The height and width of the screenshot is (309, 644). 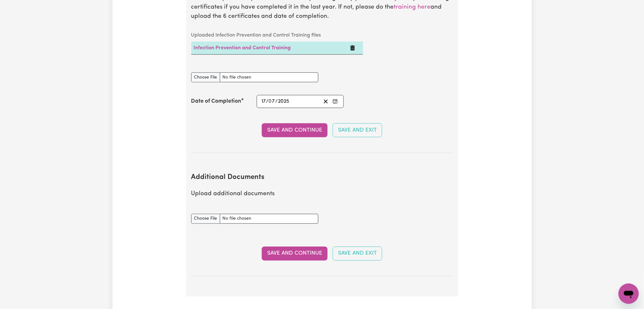 What do you see at coordinates (322, 194) in the screenshot?
I see `p: Upload additional documents` at bounding box center [322, 194].